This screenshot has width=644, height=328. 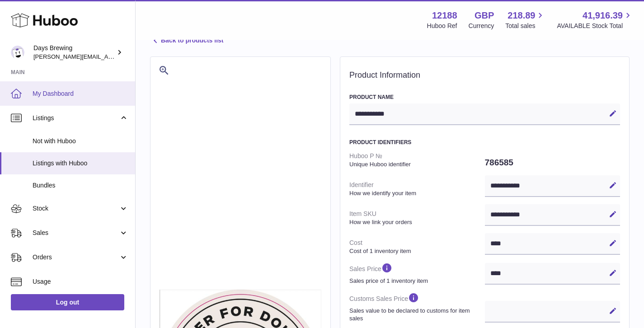 I want to click on strong: GBP, so click(x=484, y=16).